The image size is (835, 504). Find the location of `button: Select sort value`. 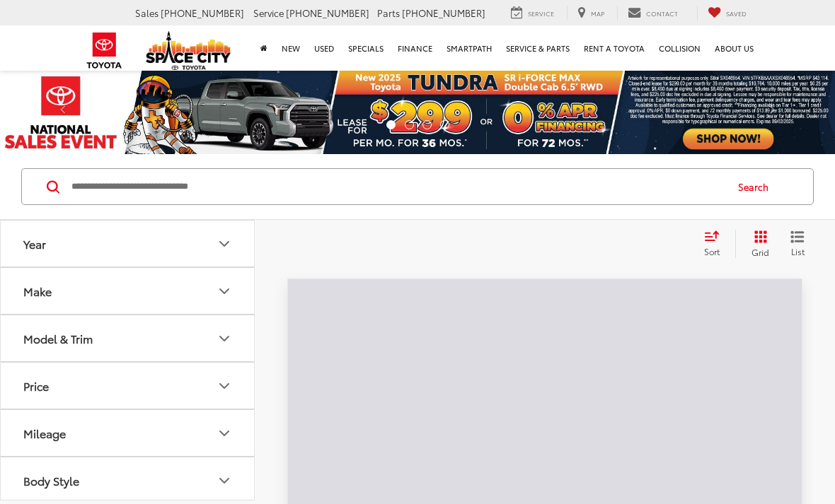

button: Select sort value is located at coordinates (716, 244).